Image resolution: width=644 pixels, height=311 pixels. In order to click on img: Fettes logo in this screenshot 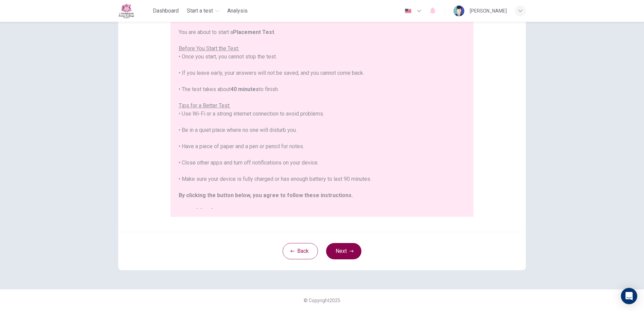, I will do `click(126, 11)`.